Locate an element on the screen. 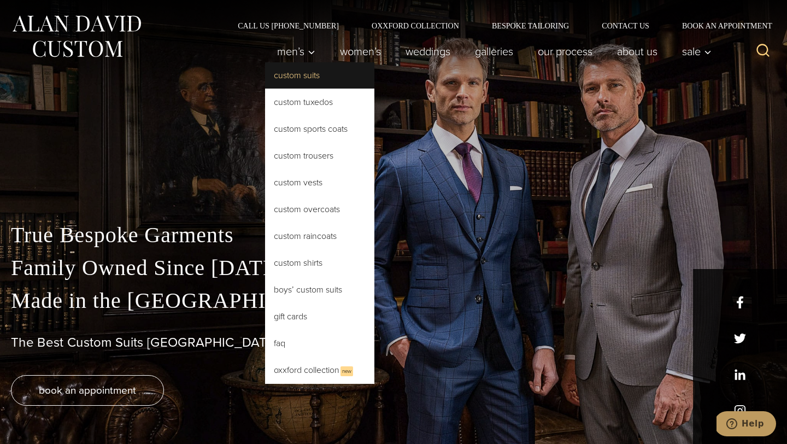  a: Custom Overcoats is located at coordinates (320, 209).